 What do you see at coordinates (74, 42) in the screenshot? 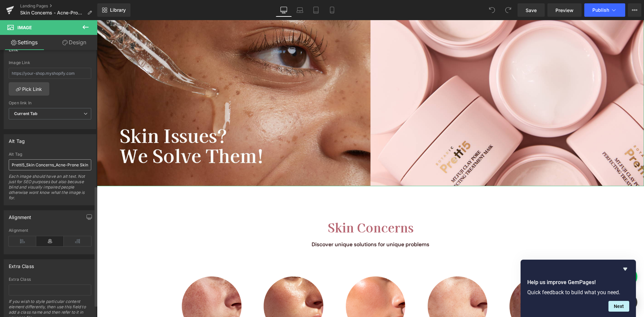
I see `a: Design` at bounding box center [74, 42].